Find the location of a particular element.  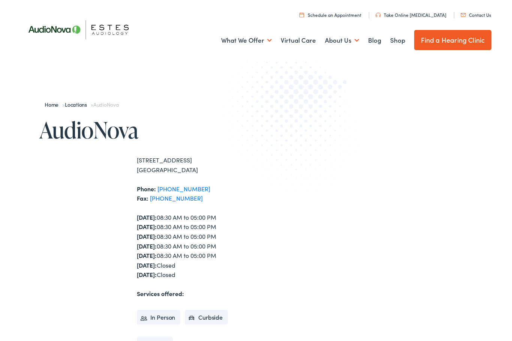

strong: Services offered: is located at coordinates (160, 294).